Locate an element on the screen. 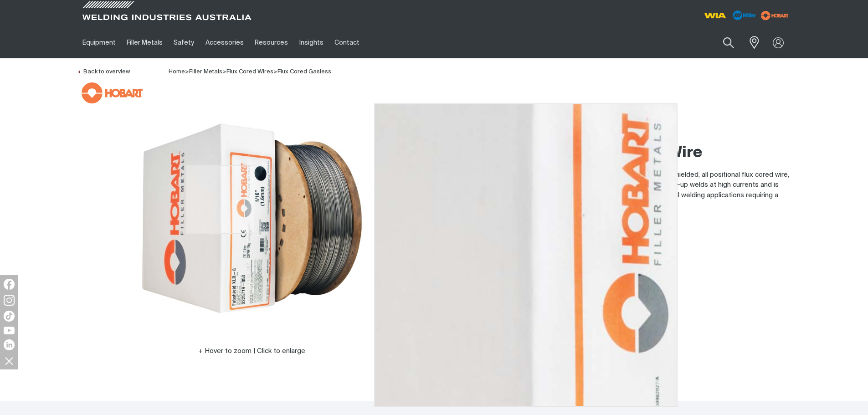 This screenshot has height=415, width=868. img: YouTube is located at coordinates (9, 330).